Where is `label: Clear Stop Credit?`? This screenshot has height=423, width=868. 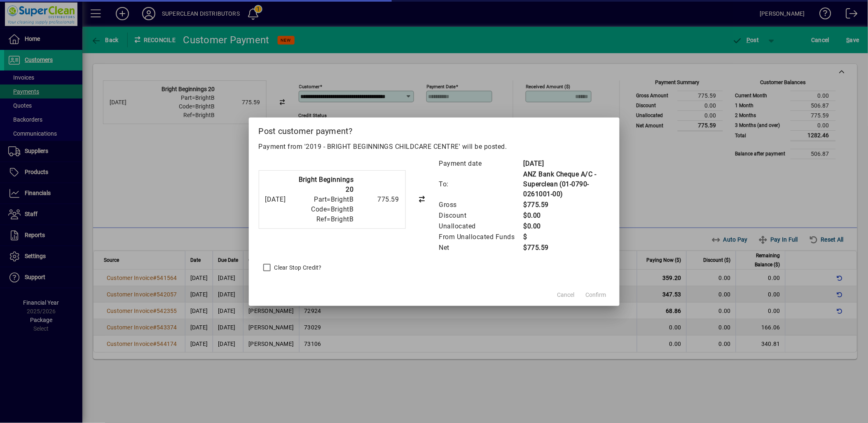
label: Clear Stop Credit? is located at coordinates (298, 268).